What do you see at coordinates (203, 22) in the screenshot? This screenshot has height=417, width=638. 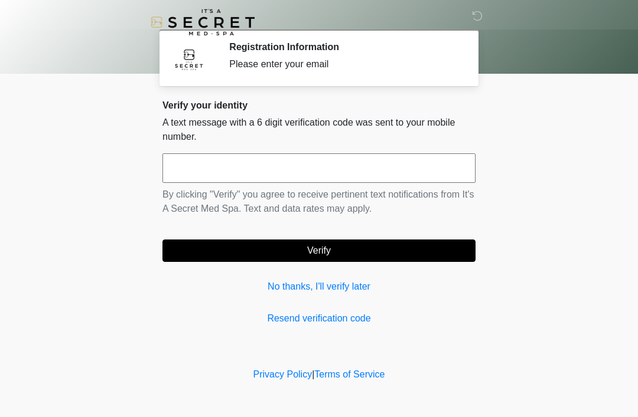 I see `img: It's A Secret Med Spa Logo` at bounding box center [203, 22].